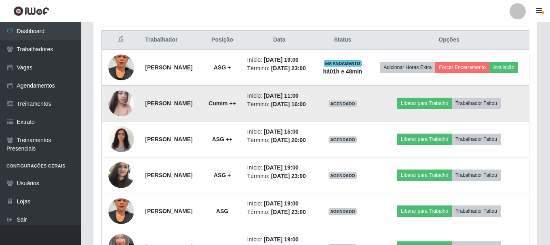  I want to click on th: Data, so click(279, 40).